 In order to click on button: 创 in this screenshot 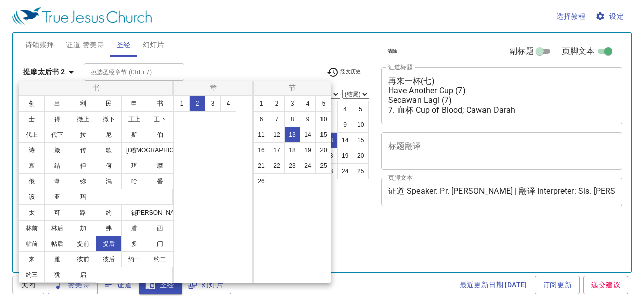, I will do `click(31, 103)`.